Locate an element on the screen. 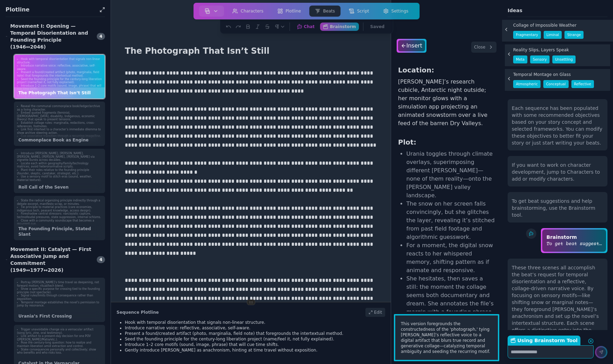 The height and width of the screenshot is (364, 613). button: Brainstorm is located at coordinates (339, 27).